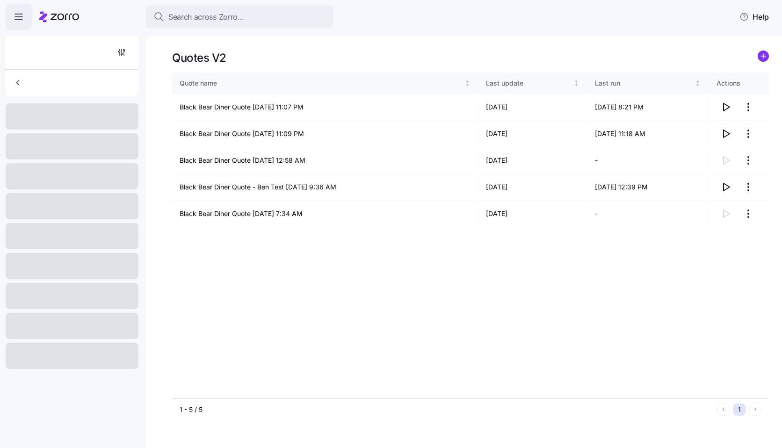 The height and width of the screenshot is (448, 782). What do you see at coordinates (764, 56) in the screenshot?
I see `svg: add icon` at bounding box center [764, 56].